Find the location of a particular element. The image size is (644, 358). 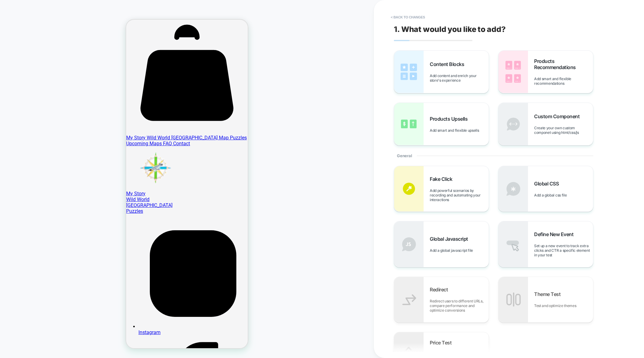

span: Create your own custom componet using html/css/js is located at coordinates (564, 130).